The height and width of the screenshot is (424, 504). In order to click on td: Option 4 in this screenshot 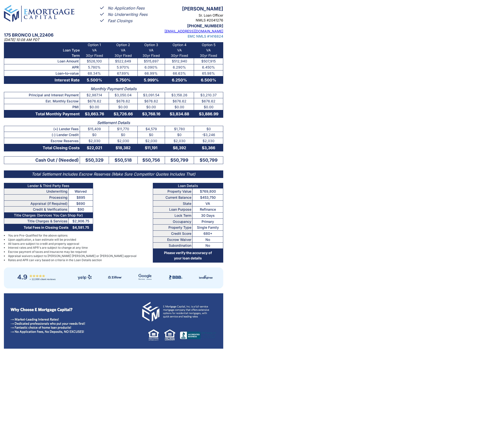, I will do `click(180, 44)`.